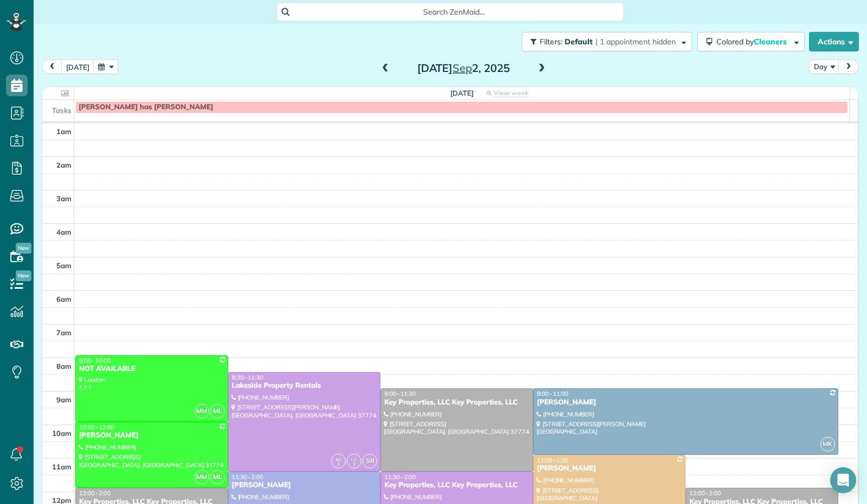  What do you see at coordinates (553, 460) in the screenshot?
I see `span: 11:00 - 1:30` at bounding box center [553, 460].